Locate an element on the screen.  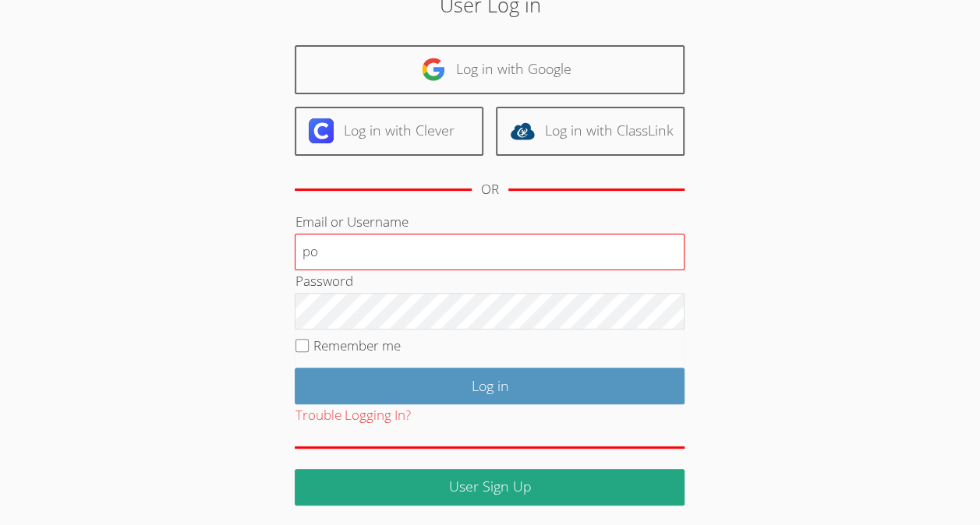
img: google-logo-50288ca7cdecda66e5e0955fdab243c47b7ad437acaf1139b6f446037453330a.svg is located at coordinates (433, 69).